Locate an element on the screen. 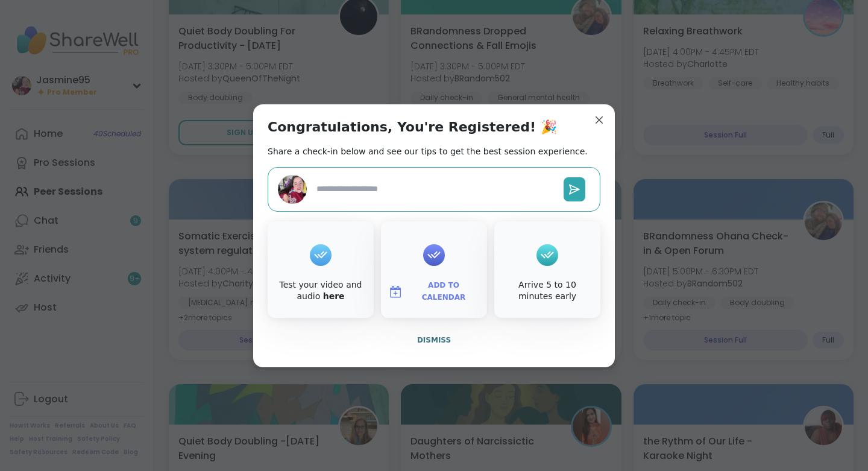 The height and width of the screenshot is (471, 868). div: Test your video and audio is located at coordinates (320, 291).